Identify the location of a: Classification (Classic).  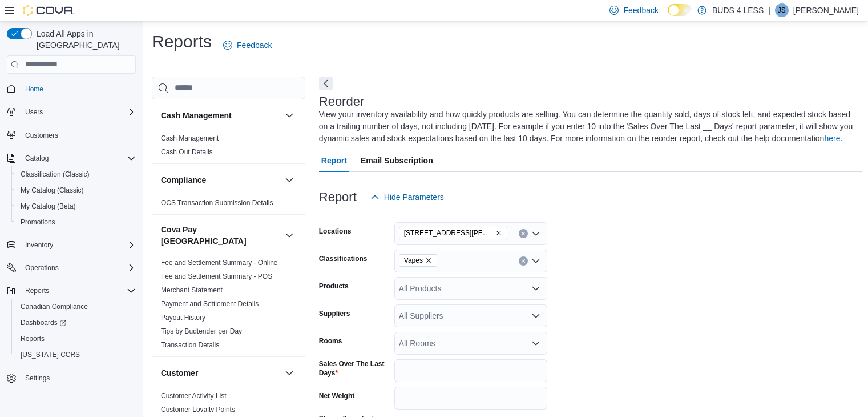
(55, 174).